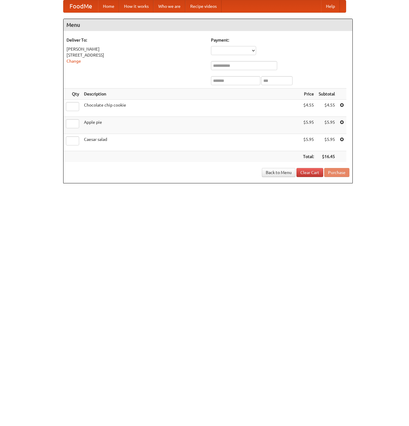  I want to click on td: Apple pie, so click(191, 125).